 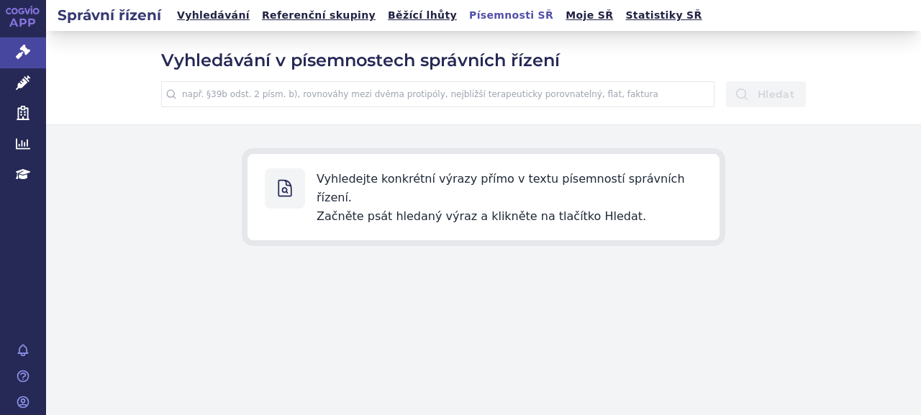 What do you see at coordinates (766, 94) in the screenshot?
I see `button: Hledat` at bounding box center [766, 94].